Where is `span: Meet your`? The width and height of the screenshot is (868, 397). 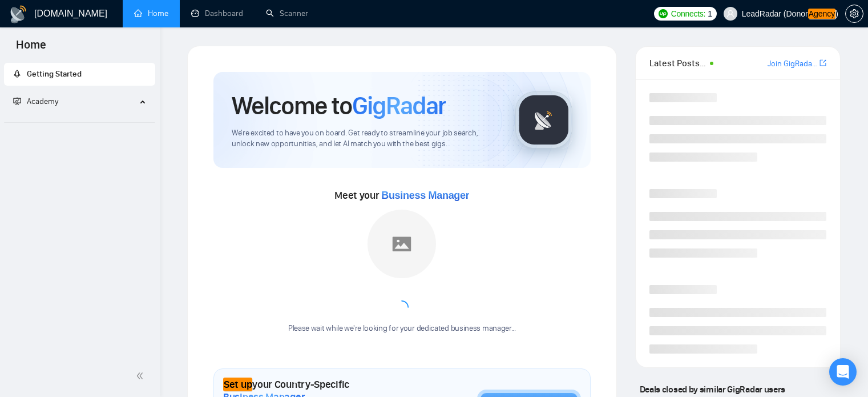 span: Meet your is located at coordinates (402, 195).